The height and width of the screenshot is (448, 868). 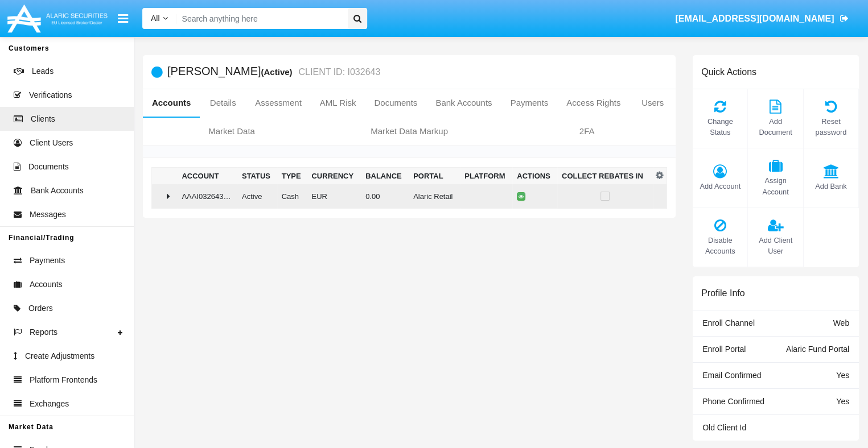 What do you see at coordinates (207, 196) in the screenshot?
I see `td: AAAI032643AC1` at bounding box center [207, 196].